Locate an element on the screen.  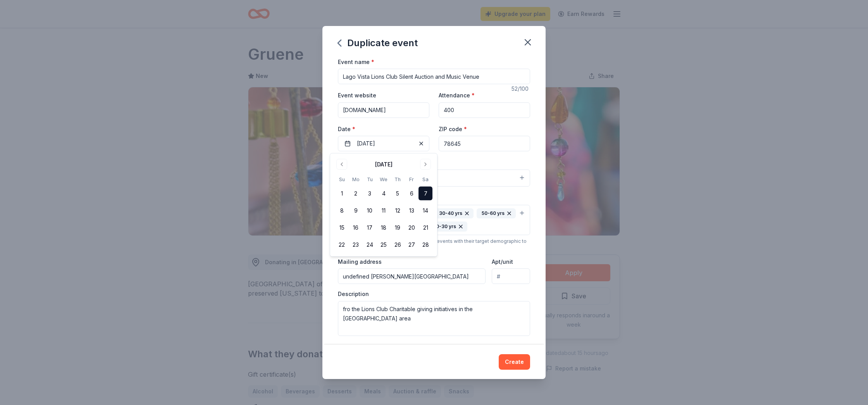
button: Go to next month is located at coordinates (425, 164).